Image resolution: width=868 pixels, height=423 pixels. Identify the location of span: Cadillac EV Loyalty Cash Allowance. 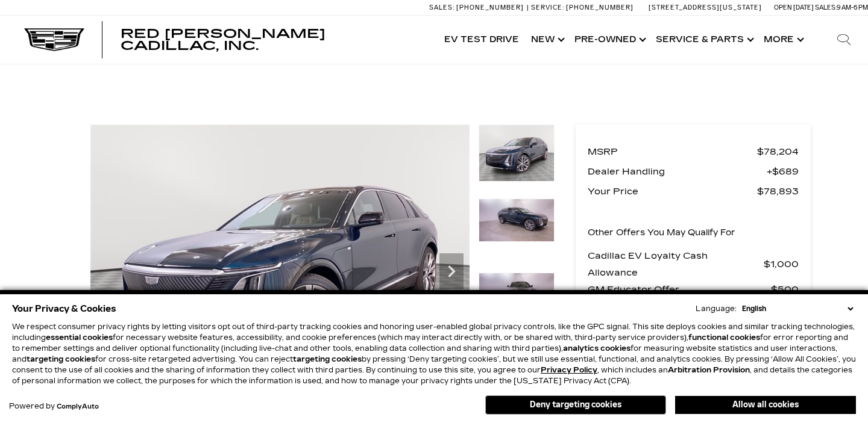
(676, 265).